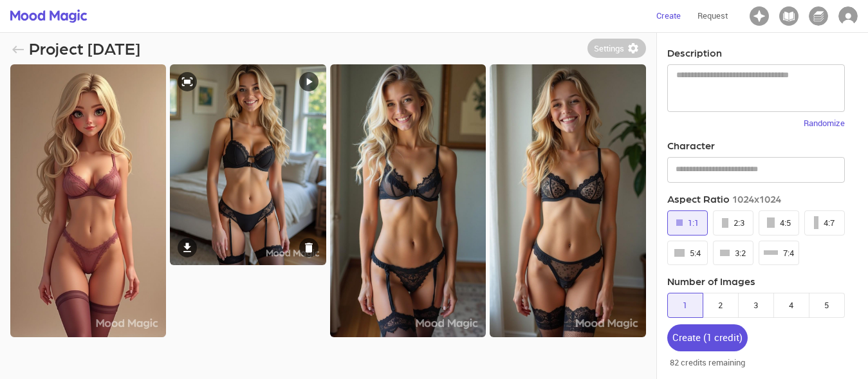 The height and width of the screenshot is (379, 868). Describe the element at coordinates (824, 223) in the screenshot. I see `div: 4:7` at that location.